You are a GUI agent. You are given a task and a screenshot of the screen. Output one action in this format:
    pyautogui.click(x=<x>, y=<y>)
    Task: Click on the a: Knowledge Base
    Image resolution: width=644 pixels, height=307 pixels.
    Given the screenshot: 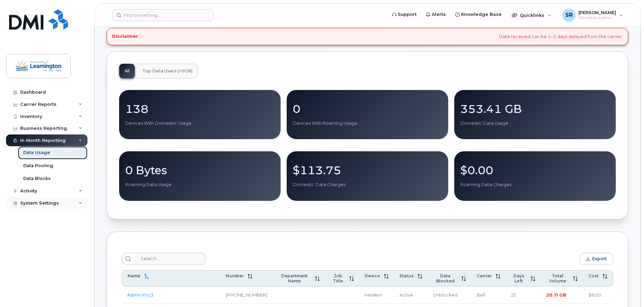 What is the action you would take?
    pyautogui.click(x=478, y=14)
    